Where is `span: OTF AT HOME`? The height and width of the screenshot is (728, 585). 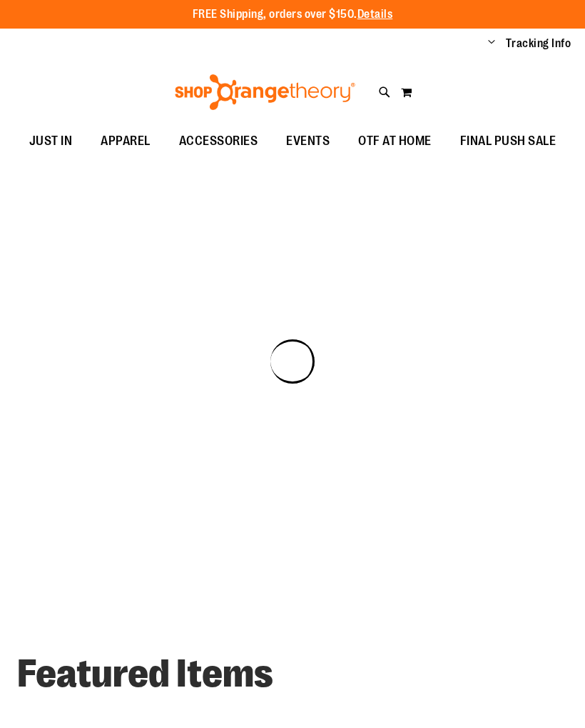
span: OTF AT HOME is located at coordinates (395, 141).